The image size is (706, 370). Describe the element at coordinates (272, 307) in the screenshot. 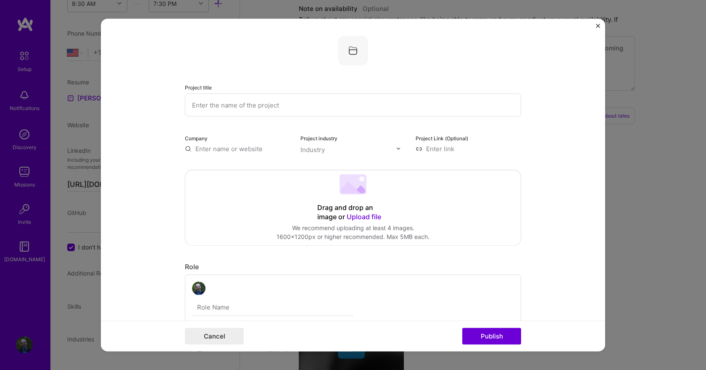

I see `input: Role Name` at that location.